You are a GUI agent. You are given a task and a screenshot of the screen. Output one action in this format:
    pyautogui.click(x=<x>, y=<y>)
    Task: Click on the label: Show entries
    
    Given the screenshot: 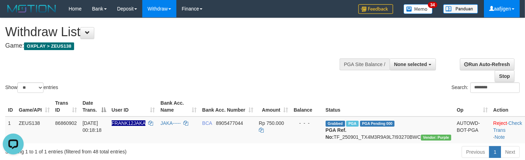 What is the action you would take?
    pyautogui.click(x=32, y=88)
    